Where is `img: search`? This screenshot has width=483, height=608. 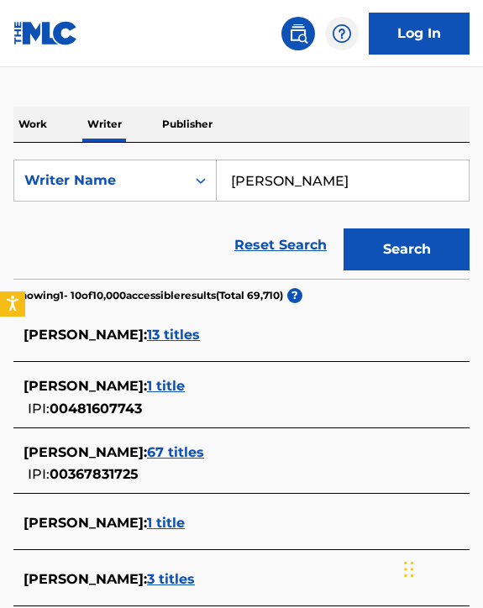
img: search is located at coordinates (298, 34).